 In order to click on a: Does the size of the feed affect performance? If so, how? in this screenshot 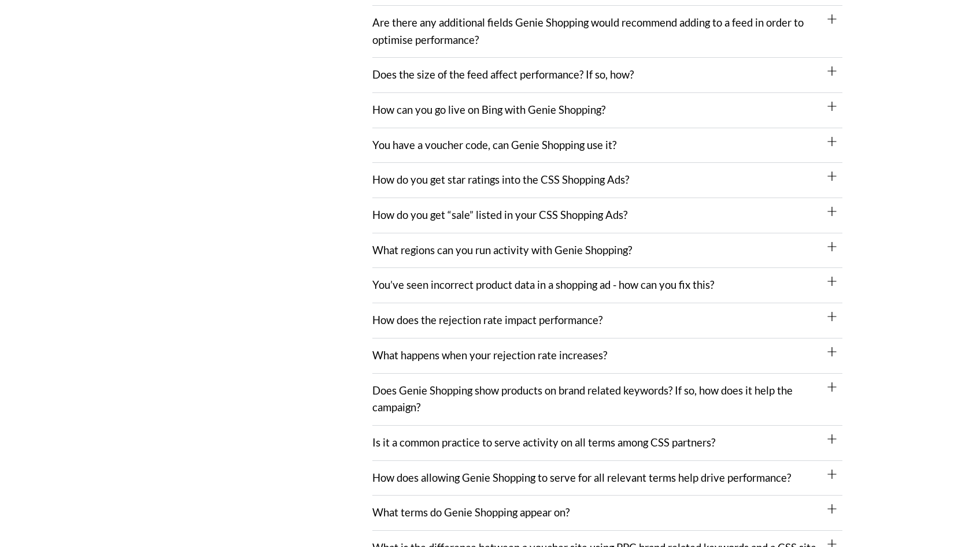, I will do `click(503, 75)`.